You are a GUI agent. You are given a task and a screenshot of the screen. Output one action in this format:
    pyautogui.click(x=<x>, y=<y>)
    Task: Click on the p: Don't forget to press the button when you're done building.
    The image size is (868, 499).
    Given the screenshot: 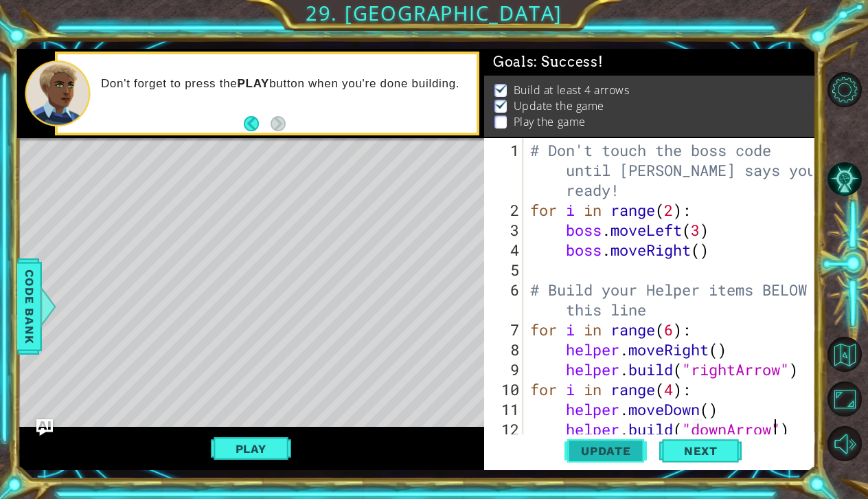 What is the action you would take?
    pyautogui.click(x=284, y=84)
    